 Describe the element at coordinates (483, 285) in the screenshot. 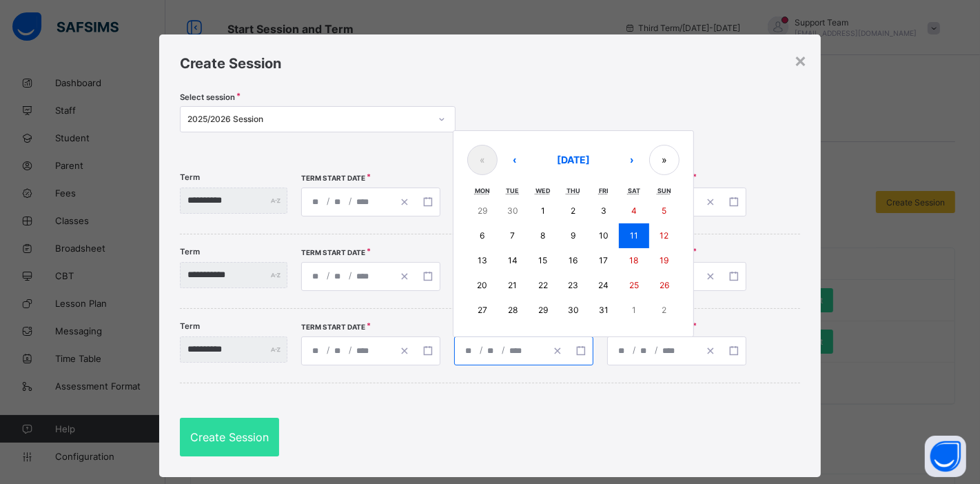

I see `button: July 20, 2026` at that location.